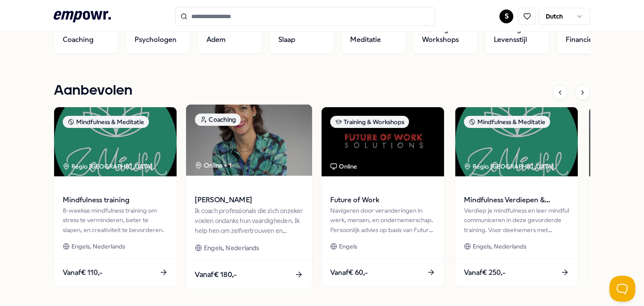 The height and width of the screenshot is (306, 644). What do you see at coordinates (484, 273) in the screenshot?
I see `span: Vanaf € 250,-` at bounding box center [484, 273].